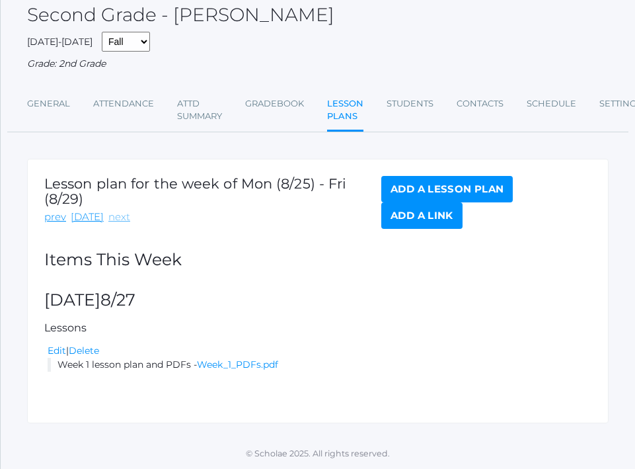 The width and height of the screenshot is (635, 469). I want to click on p: © Scholae 2025. All rights reserved., so click(318, 453).